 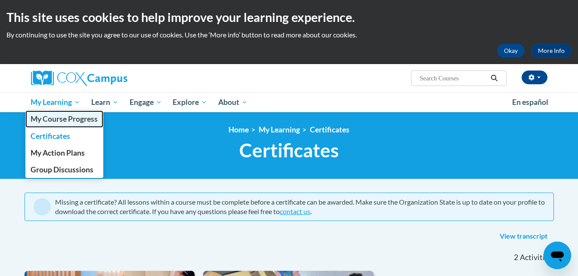 What do you see at coordinates (65, 153) in the screenshot?
I see `a: My Action Plans` at bounding box center [65, 153].